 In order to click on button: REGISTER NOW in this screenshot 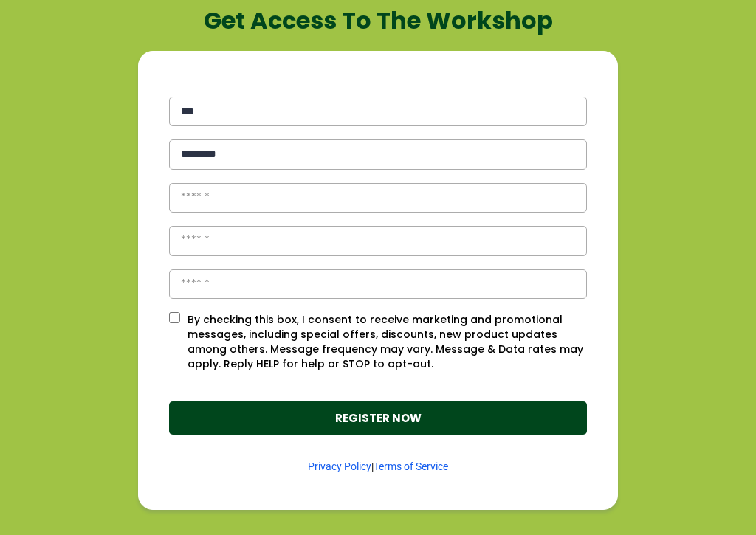, I will do `click(378, 418)`.